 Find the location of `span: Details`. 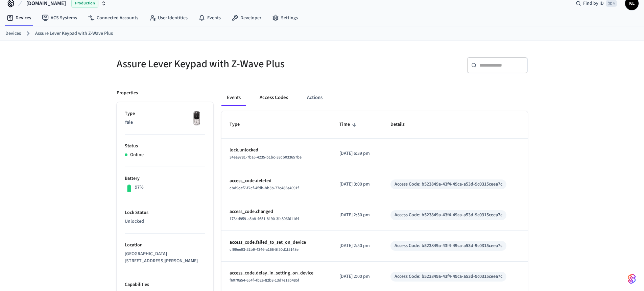

span: Details is located at coordinates (402, 125).